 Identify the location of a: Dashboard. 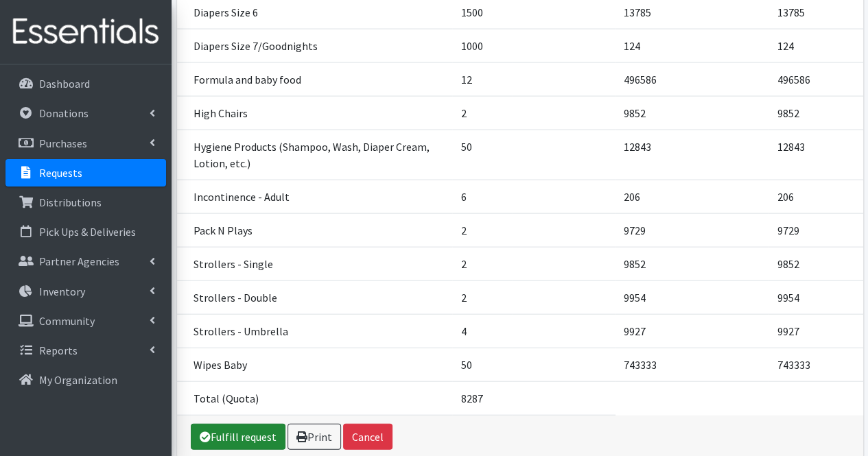
(86, 84).